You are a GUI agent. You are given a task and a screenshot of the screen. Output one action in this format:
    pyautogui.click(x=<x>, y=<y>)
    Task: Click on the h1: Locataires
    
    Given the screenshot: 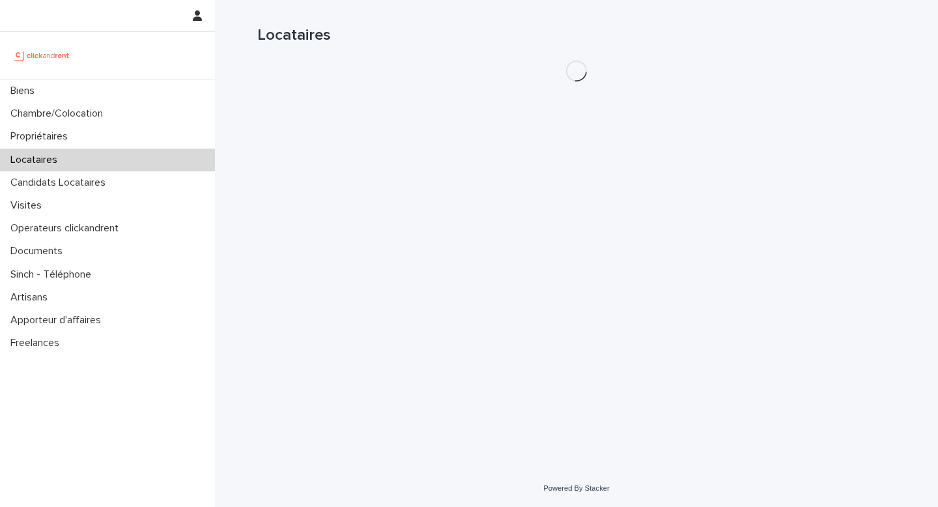 What is the action you would take?
    pyautogui.click(x=577, y=35)
    